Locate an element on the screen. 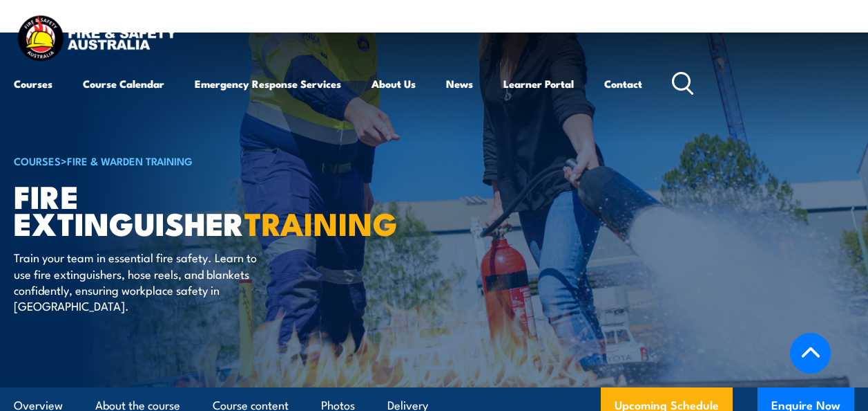  a: News is located at coordinates (459, 84).